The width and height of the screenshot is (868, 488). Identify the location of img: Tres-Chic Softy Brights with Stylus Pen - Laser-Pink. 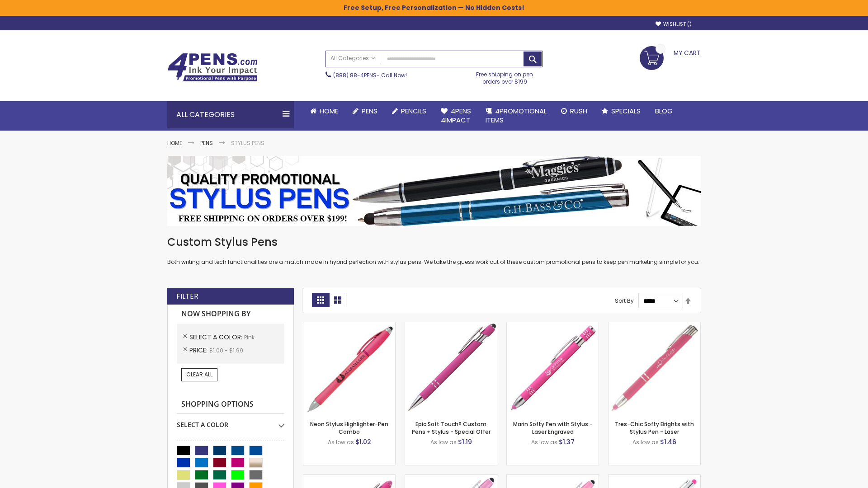
(654, 368).